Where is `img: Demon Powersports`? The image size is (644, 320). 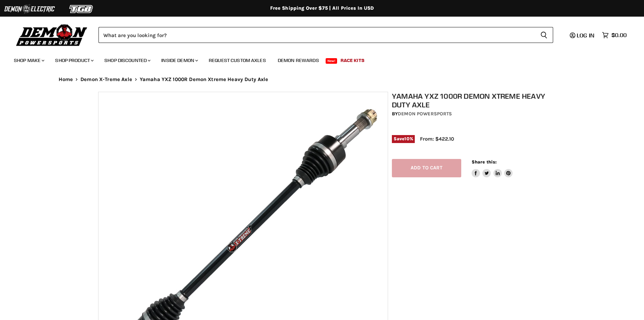 img: Demon Powersports is located at coordinates (52, 35).